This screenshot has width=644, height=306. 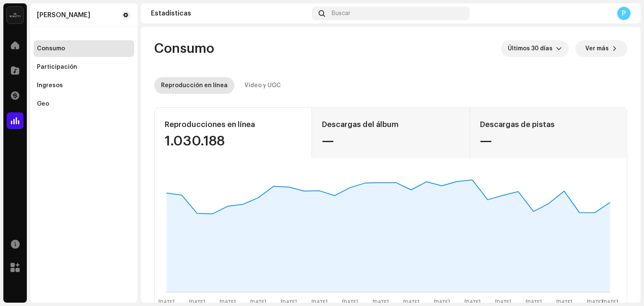 I want to click on span: Últimos 30 días, so click(x=532, y=48).